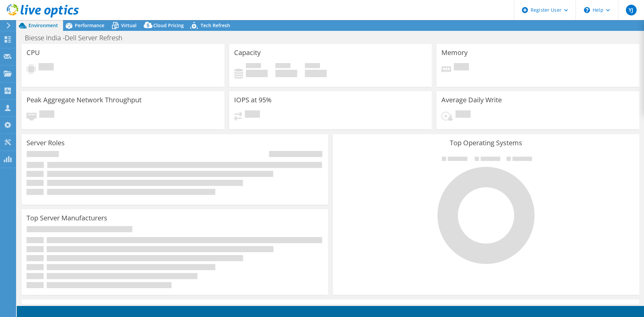 The image size is (644, 317). What do you see at coordinates (632, 10) in the screenshot?
I see `span: YJ` at bounding box center [632, 10].